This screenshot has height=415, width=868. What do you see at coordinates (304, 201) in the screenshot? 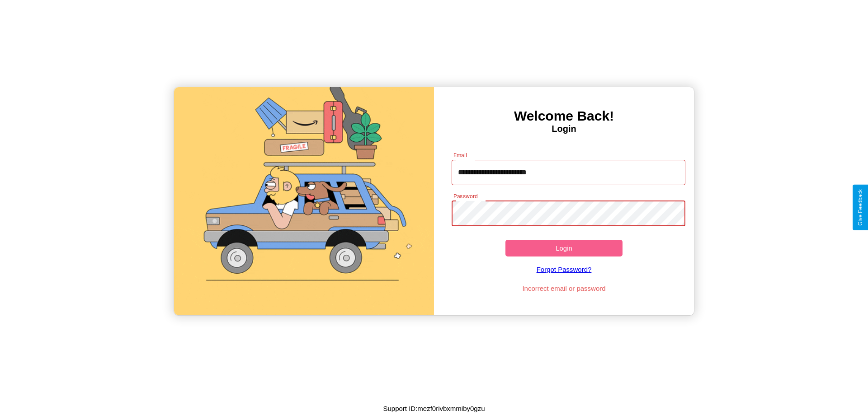
I see `img: gif` at bounding box center [304, 201].